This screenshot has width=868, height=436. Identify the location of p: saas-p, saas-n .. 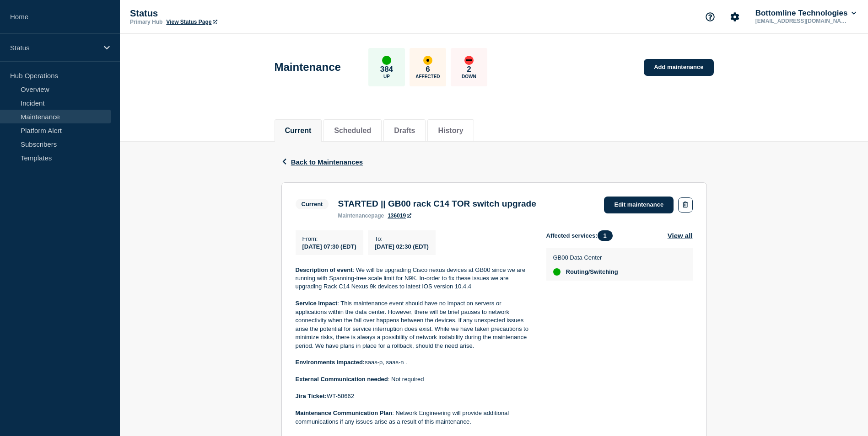
(414, 362).